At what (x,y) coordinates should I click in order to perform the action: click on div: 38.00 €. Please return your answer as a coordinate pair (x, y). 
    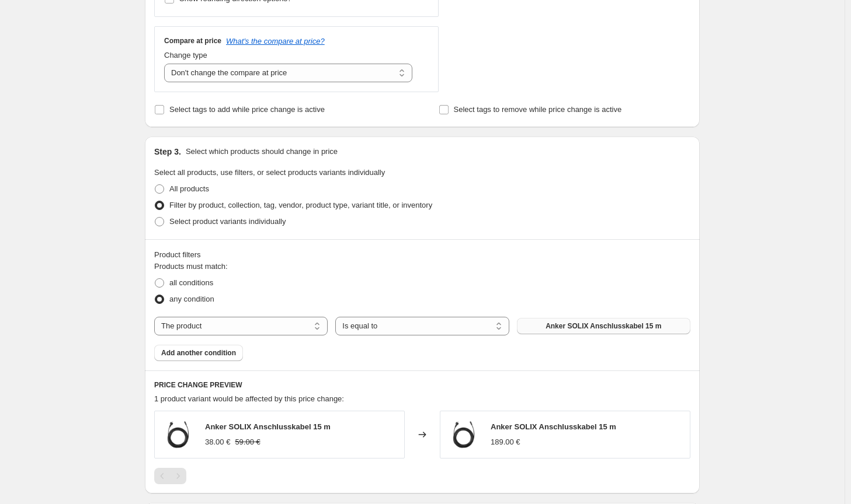
    Looking at the image, I should click on (217, 442).